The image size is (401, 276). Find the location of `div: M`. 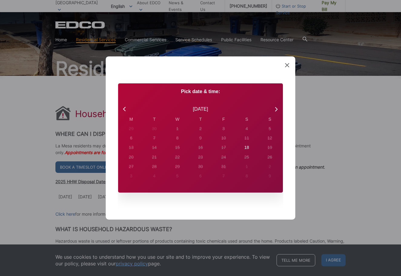

div: M is located at coordinates (131, 119).